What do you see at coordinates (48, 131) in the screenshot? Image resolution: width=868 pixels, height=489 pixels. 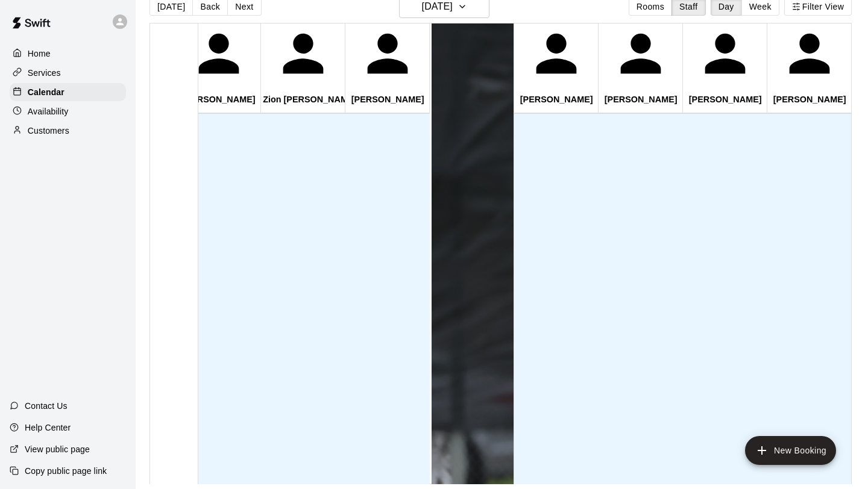 I see `p: Customers` at bounding box center [48, 131].